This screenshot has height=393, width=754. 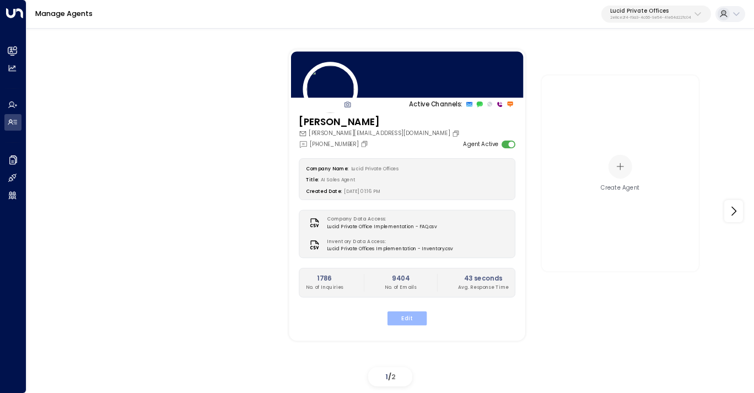 I want to click on button: Lucid Private Offices2e8ce2f4-f9a3-4c66-9e54-41e64d227c04, so click(x=656, y=14).